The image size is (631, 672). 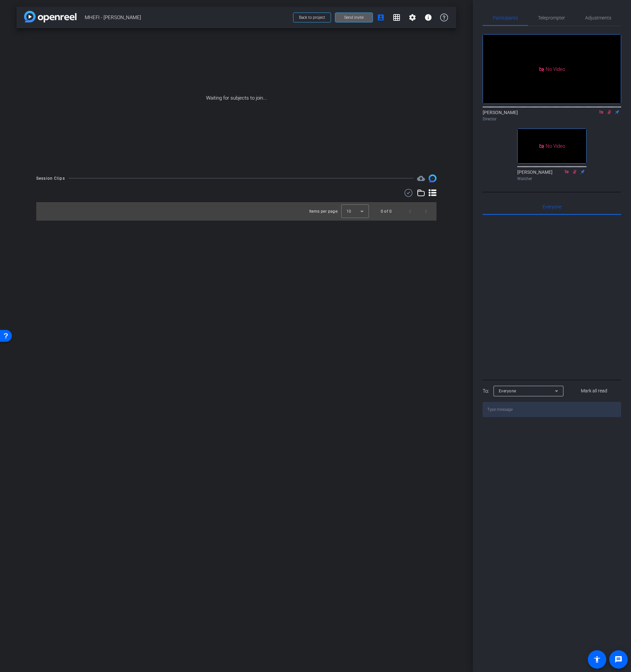 What do you see at coordinates (236, 98) in the screenshot?
I see `div: Waiting for subjects to join...` at bounding box center [236, 98].